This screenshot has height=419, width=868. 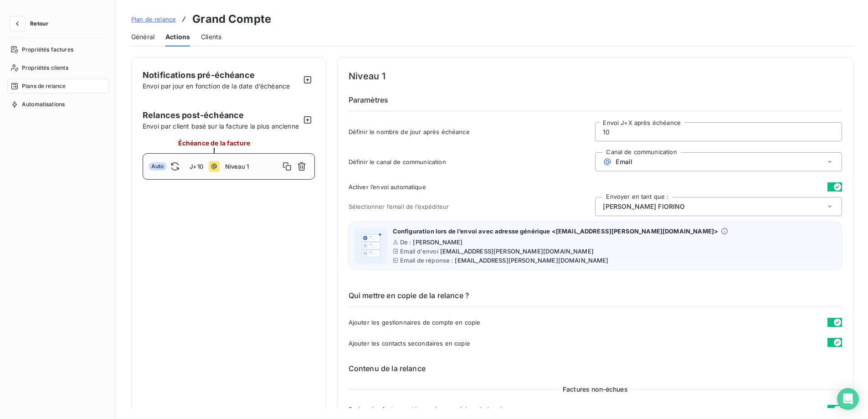 I want to click on span: Notifications pré-échéance, so click(x=199, y=75).